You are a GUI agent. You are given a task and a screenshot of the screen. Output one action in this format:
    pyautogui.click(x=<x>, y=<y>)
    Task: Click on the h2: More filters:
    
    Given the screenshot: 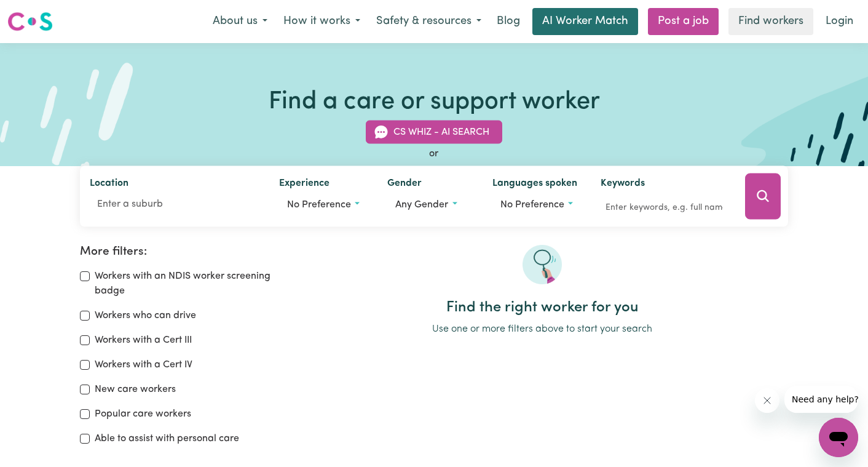 What is the action you would take?
    pyautogui.click(x=181, y=252)
    